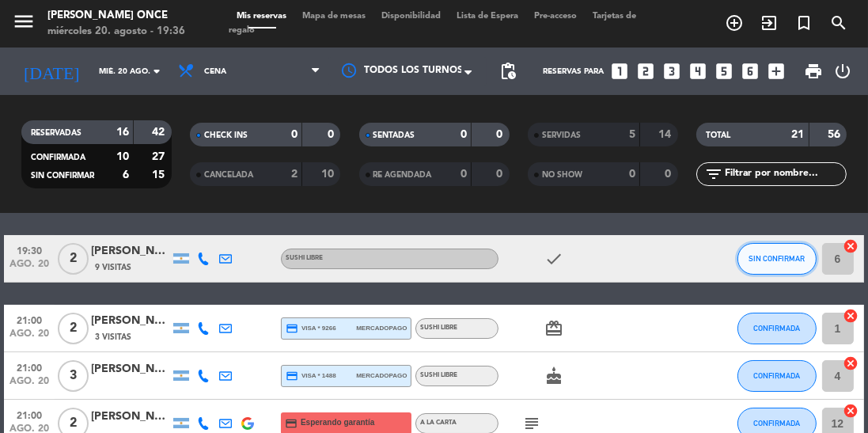 The width and height of the screenshot is (868, 433). I want to click on i: add_circle_outline, so click(734, 23).